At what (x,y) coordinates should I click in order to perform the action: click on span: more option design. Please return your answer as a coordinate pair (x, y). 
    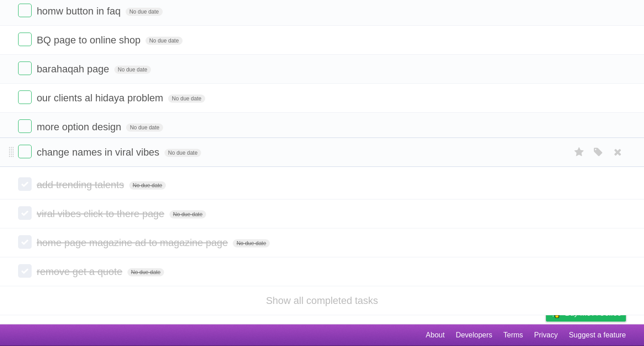
    Looking at the image, I should click on (80, 127).